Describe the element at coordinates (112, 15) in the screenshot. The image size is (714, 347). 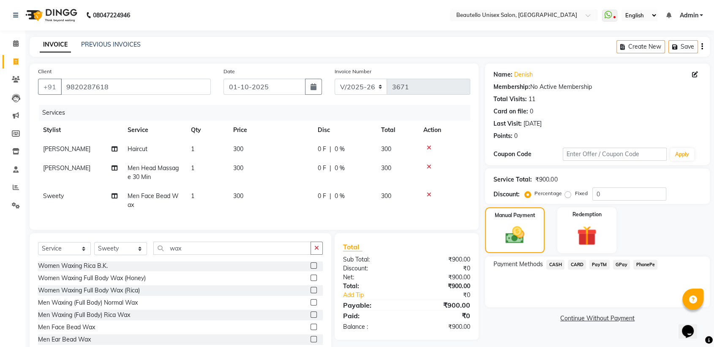
I see `b: 08047224946` at that location.